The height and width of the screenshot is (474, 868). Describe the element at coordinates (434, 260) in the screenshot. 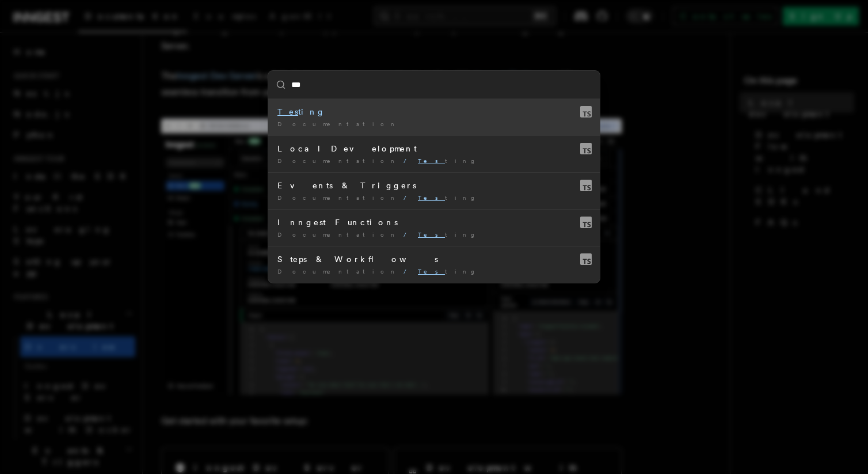

I see `div: Steps & Workflows` at that location.